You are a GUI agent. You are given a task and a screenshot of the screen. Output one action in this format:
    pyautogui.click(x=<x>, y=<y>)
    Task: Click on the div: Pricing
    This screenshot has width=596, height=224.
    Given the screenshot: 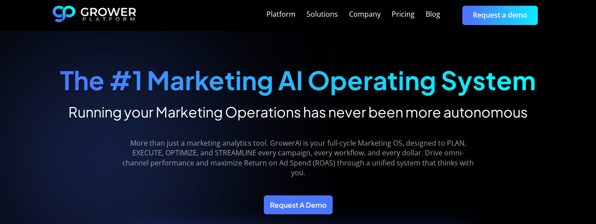 What is the action you would take?
    pyautogui.click(x=403, y=14)
    